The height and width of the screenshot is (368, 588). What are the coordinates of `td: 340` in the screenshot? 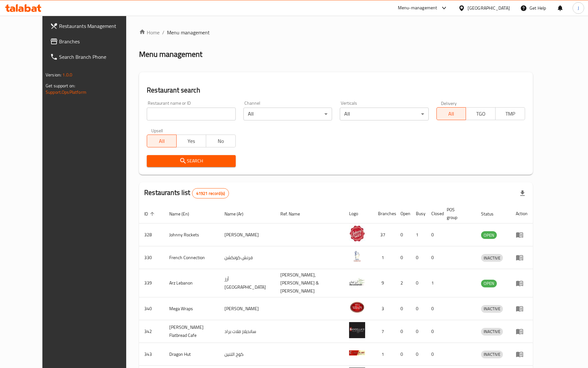 It's located at (152, 308).